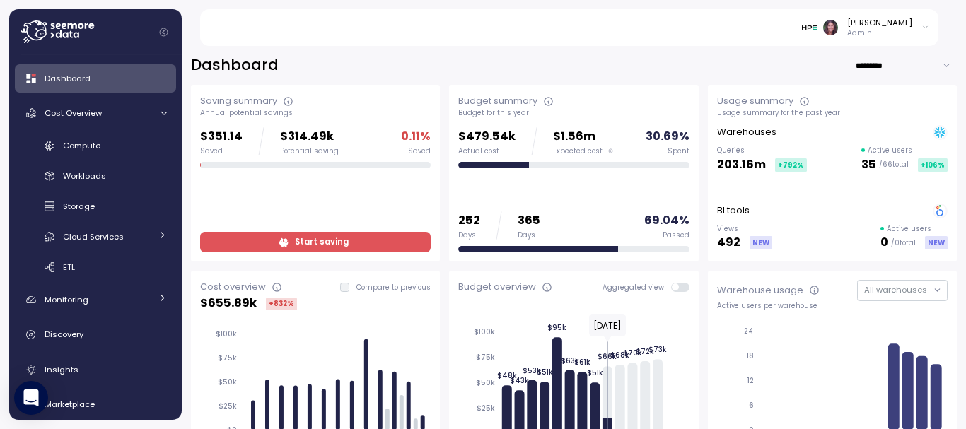 Image resolution: width=966 pixels, height=429 pixels. I want to click on p: 69.04 %, so click(667, 221).